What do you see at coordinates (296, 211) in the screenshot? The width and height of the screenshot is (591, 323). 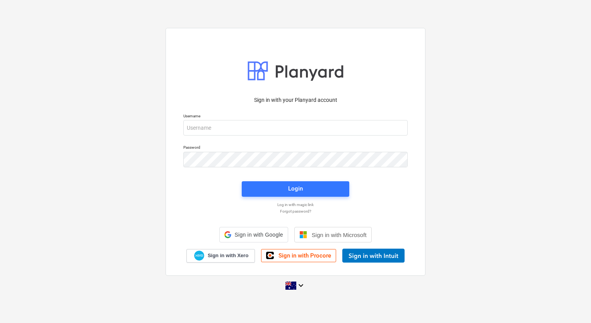 I see `a: Forgot password?` at bounding box center [296, 211].